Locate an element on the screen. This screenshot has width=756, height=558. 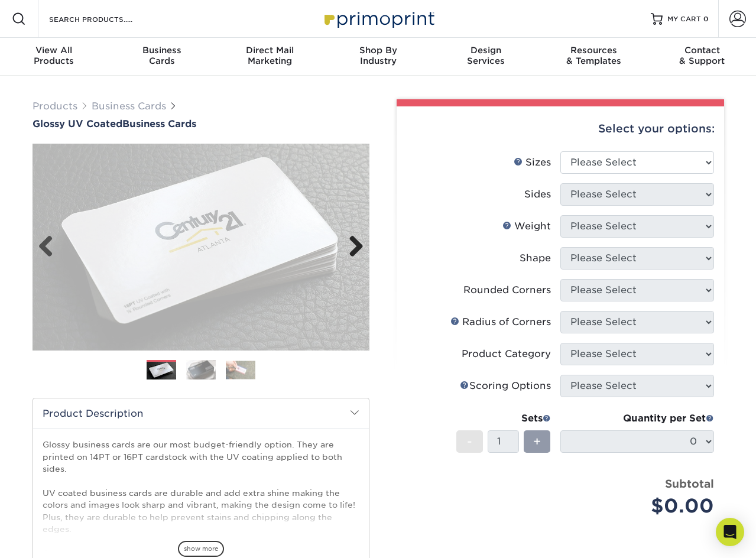
span: Glossy UV Coated is located at coordinates (77, 123).